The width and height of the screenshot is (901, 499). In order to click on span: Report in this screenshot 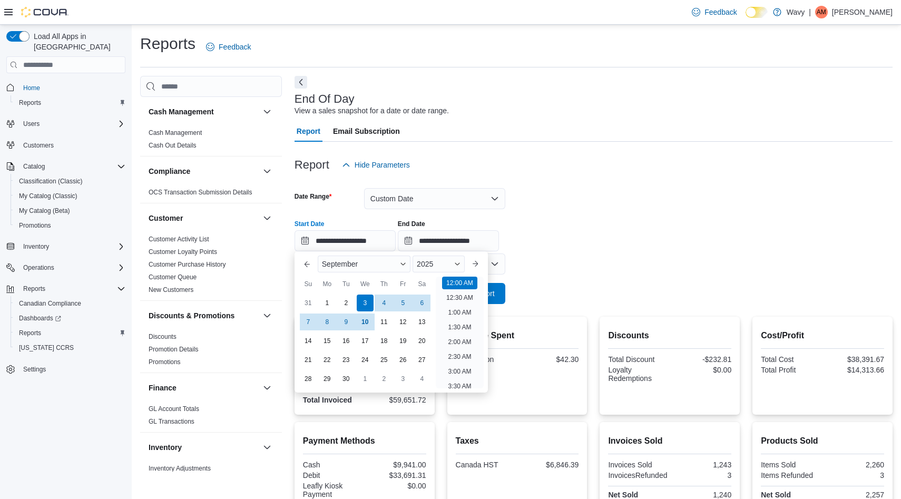, I will do `click(308, 131)`.